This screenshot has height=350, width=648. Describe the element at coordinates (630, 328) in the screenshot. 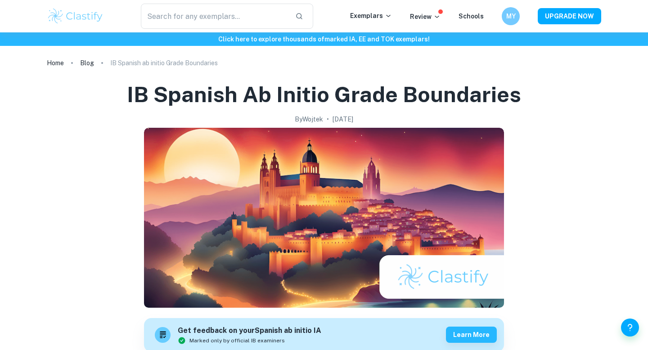

I see `button: Help and Feedback` at that location.